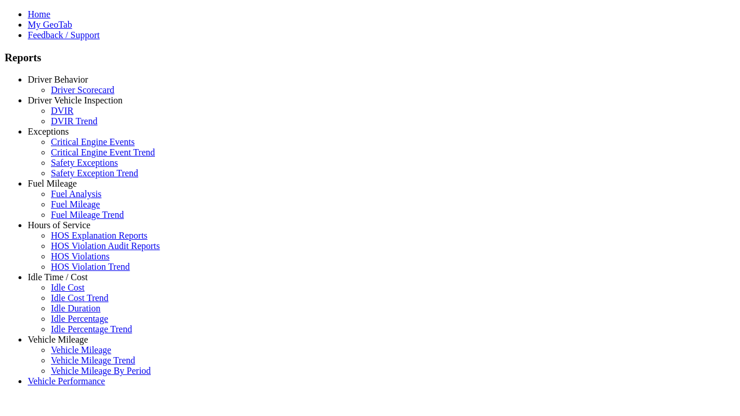  Describe the element at coordinates (103, 152) in the screenshot. I see `a: Critical Engine Event Trend` at that location.